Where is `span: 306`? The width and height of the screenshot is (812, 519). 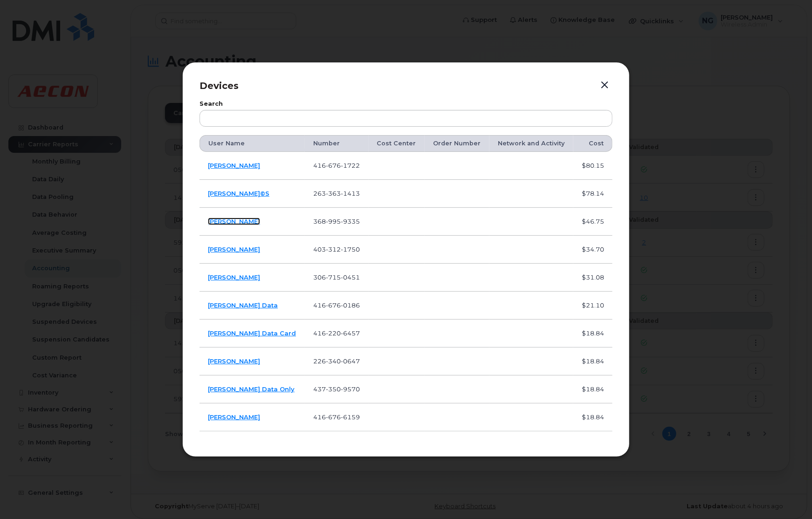
span: 306 is located at coordinates (336, 277).